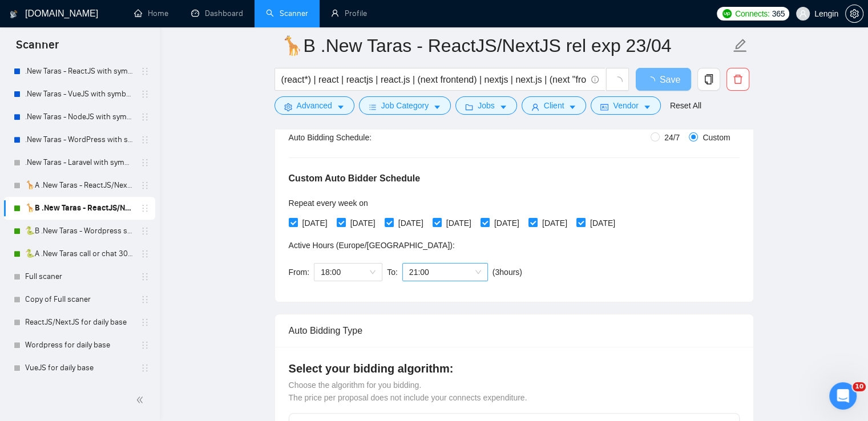 The image size is (868, 421). What do you see at coordinates (727, 14) in the screenshot?
I see `img: upwork-logo.png` at bounding box center [727, 14].